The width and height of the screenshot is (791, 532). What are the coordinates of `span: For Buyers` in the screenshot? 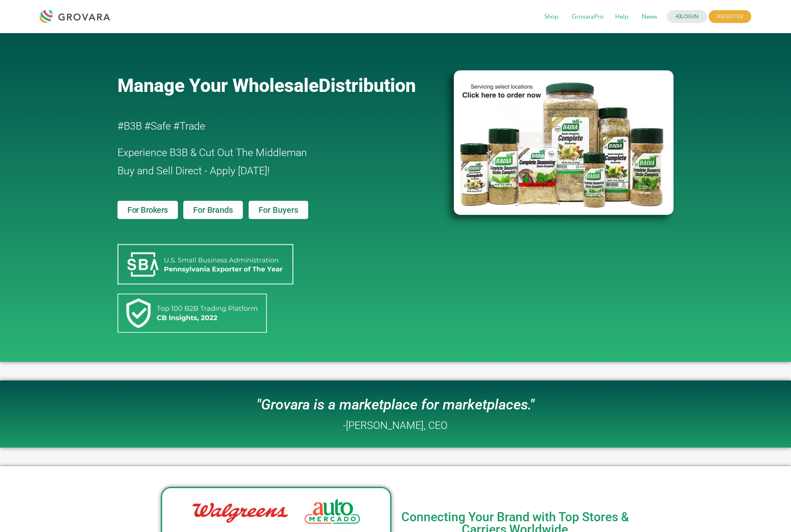 It's located at (279, 210).